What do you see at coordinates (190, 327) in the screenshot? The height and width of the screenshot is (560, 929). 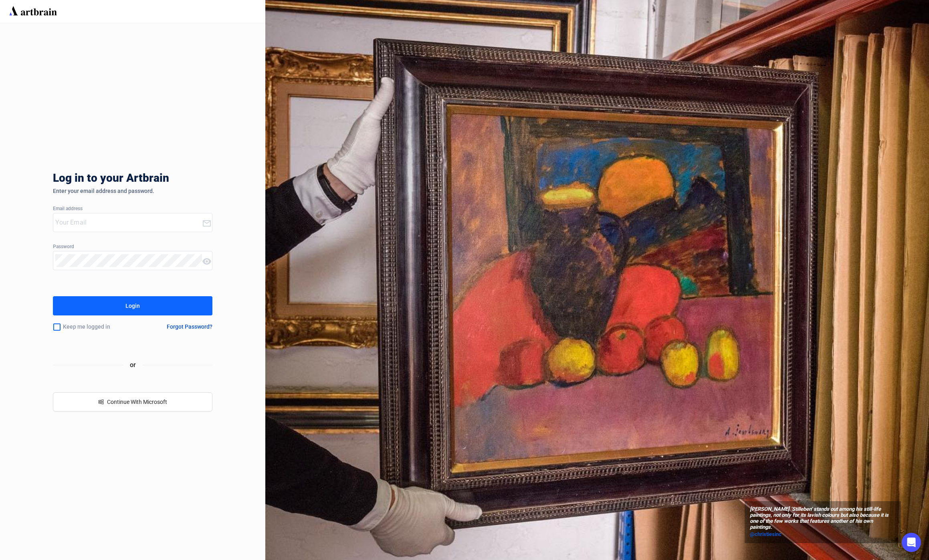 I see `div: Forgot Password?` at bounding box center [190, 327].